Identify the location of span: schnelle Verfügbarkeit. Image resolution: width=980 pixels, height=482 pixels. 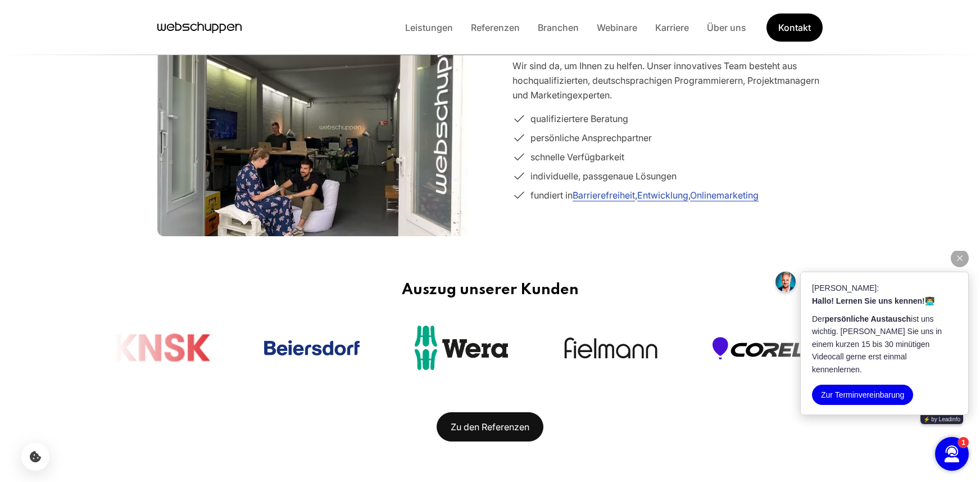
(577, 157).